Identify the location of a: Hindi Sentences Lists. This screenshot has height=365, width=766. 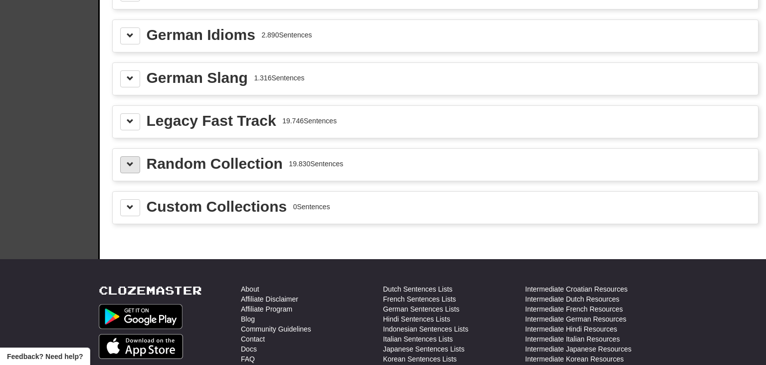
(416, 319).